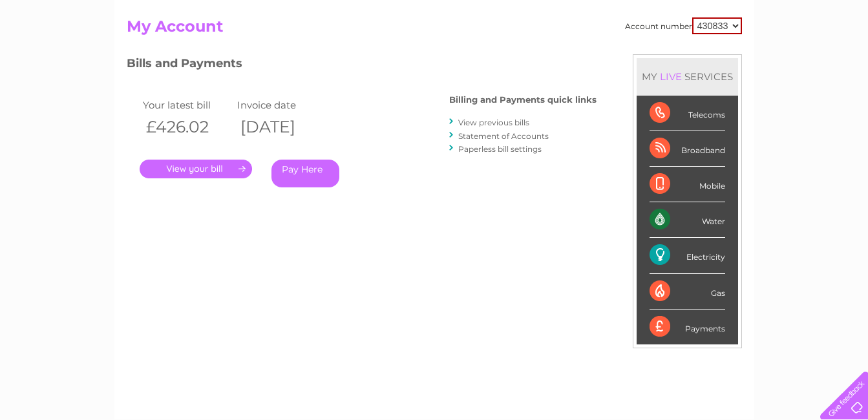 The height and width of the screenshot is (420, 868). What do you see at coordinates (187, 127) in the screenshot?
I see `th: £426.02` at bounding box center [187, 127].